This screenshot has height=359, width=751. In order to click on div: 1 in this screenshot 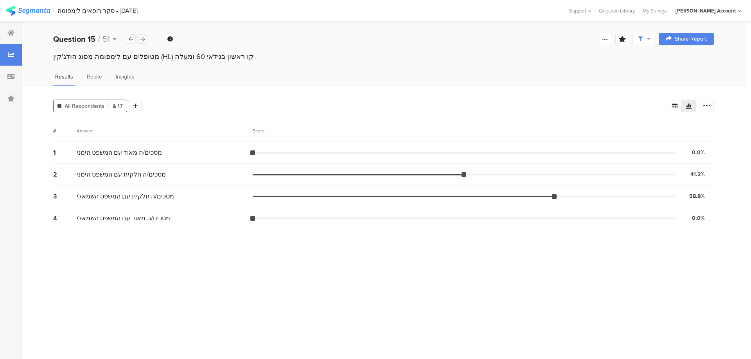, I will do `click(65, 153)`.